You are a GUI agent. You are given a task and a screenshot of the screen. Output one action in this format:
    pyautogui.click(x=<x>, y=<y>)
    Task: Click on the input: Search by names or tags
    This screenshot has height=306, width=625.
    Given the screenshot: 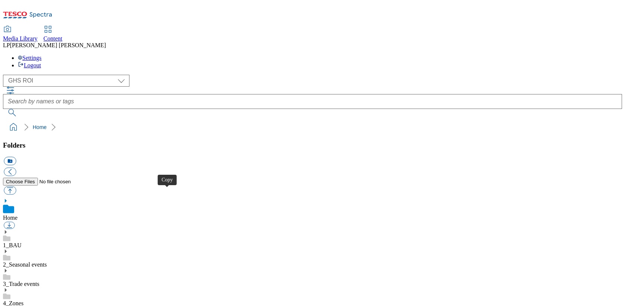 What is the action you would take?
    pyautogui.click(x=312, y=102)
    